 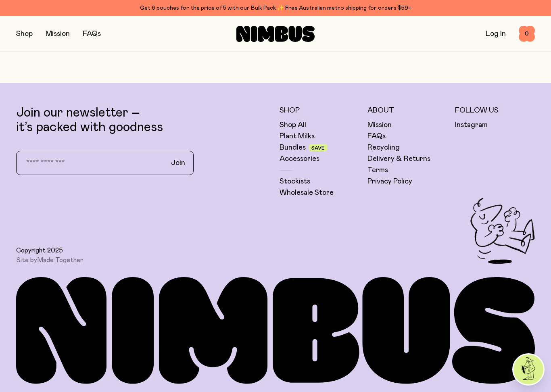 What do you see at coordinates (495, 110) in the screenshot?
I see `h5: Follow Us` at bounding box center [495, 110].